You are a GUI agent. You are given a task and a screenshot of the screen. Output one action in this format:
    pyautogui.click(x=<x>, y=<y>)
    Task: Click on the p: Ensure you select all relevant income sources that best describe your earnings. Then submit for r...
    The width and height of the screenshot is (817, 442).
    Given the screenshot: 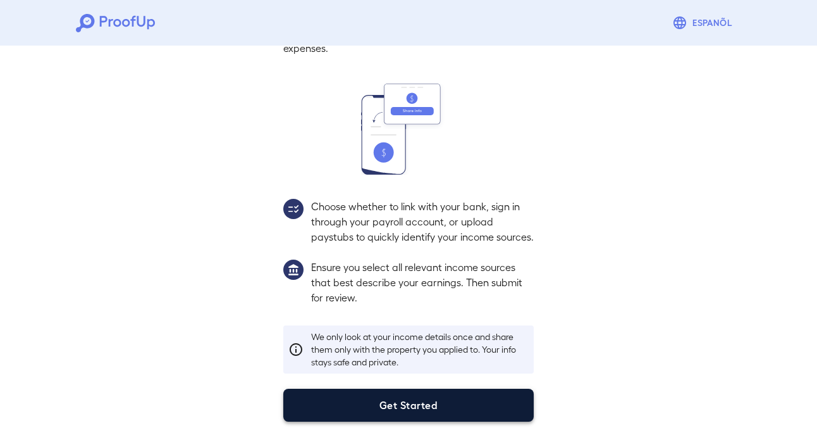 What is the action you would take?
    pyautogui.click(x=423, y=282)
    